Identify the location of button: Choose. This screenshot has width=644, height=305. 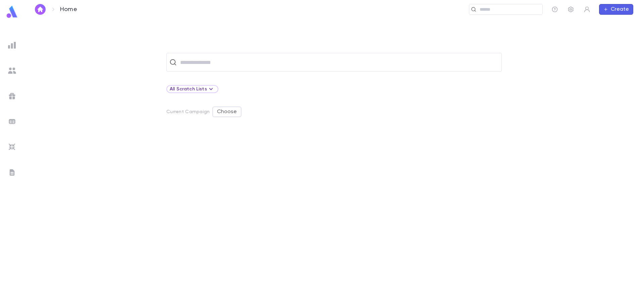
(227, 112).